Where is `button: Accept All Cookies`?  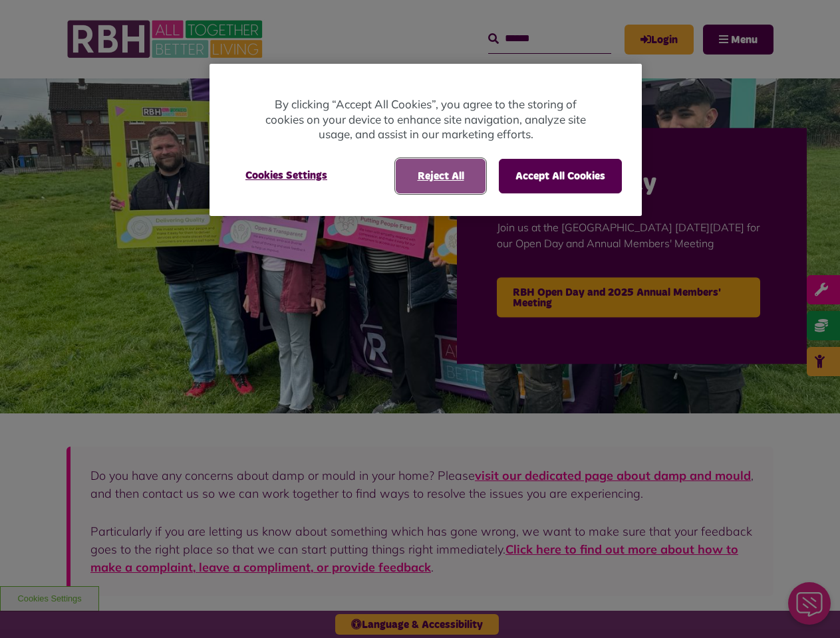 button: Accept All Cookies is located at coordinates (560, 176).